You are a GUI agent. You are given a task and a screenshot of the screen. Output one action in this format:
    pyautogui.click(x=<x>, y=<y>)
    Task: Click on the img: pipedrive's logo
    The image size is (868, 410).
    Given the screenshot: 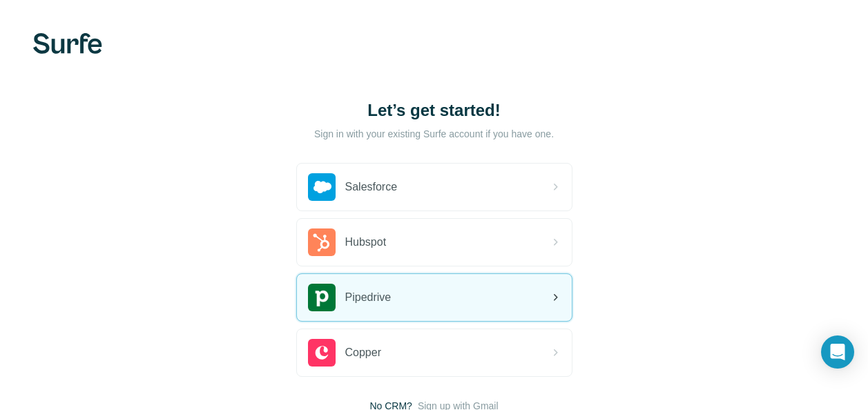 What is the action you would take?
    pyautogui.click(x=322, y=298)
    